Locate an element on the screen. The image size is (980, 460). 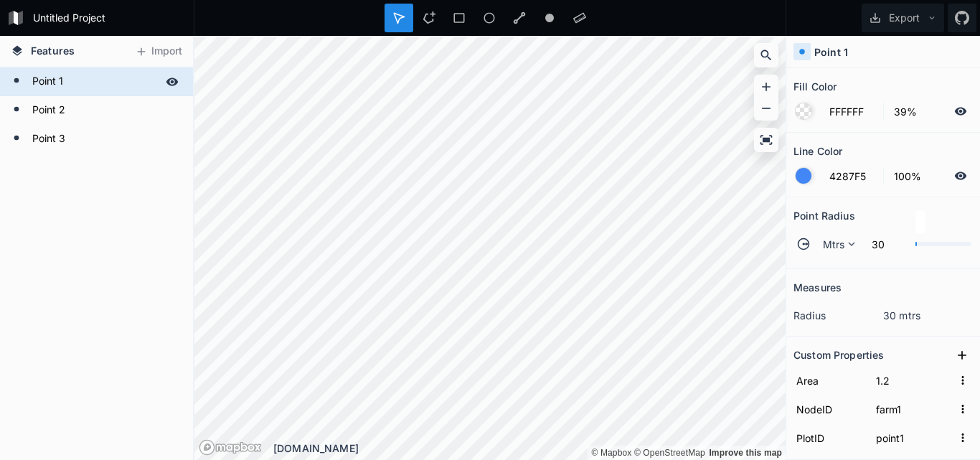
a: OpenStreetMap is located at coordinates (670, 453).